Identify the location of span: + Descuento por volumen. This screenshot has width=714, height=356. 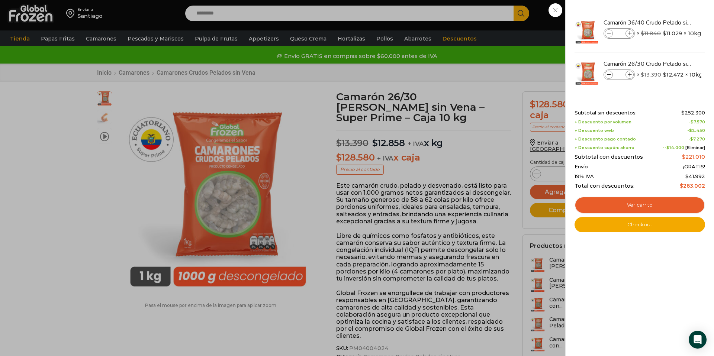
(603, 122).